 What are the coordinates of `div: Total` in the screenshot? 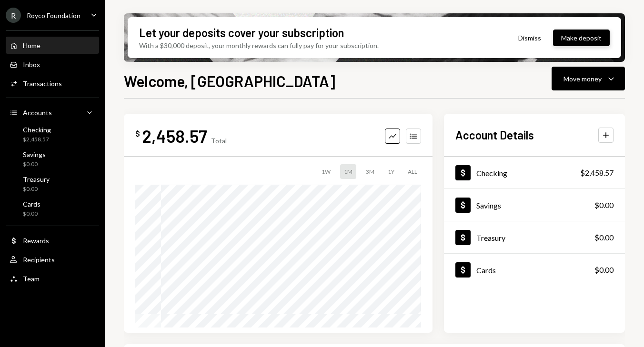 It's located at (219, 141).